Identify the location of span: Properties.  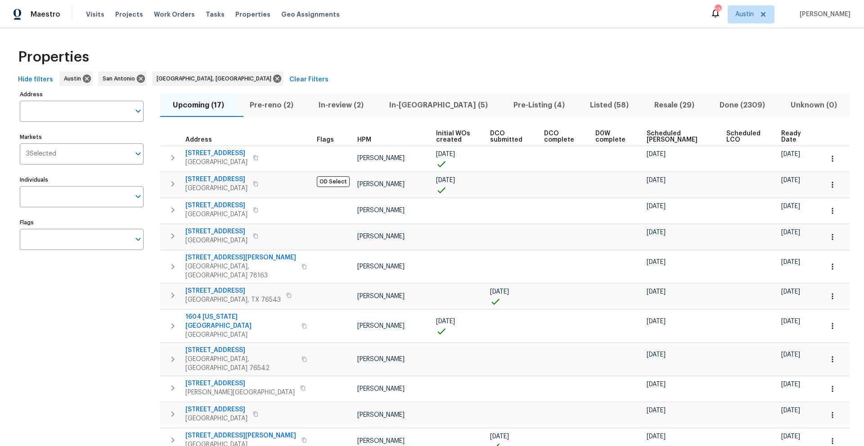
(253, 14).